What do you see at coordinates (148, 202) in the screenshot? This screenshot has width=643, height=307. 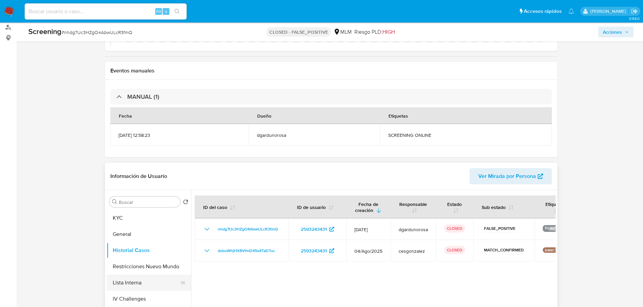 I see `input: Buscar` at bounding box center [148, 202].